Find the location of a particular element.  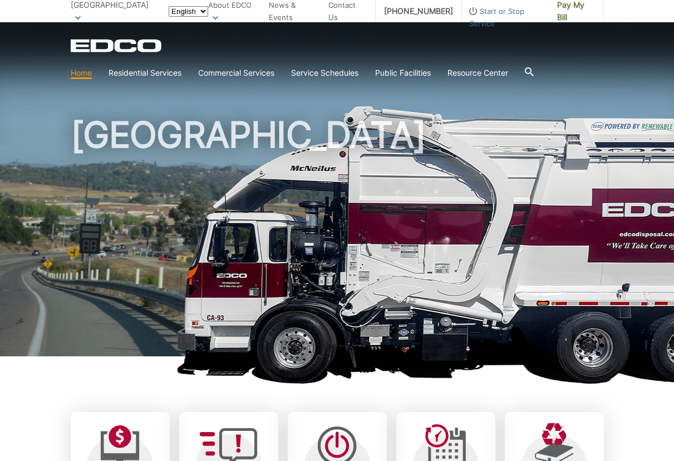

a: Home is located at coordinates (81, 73).